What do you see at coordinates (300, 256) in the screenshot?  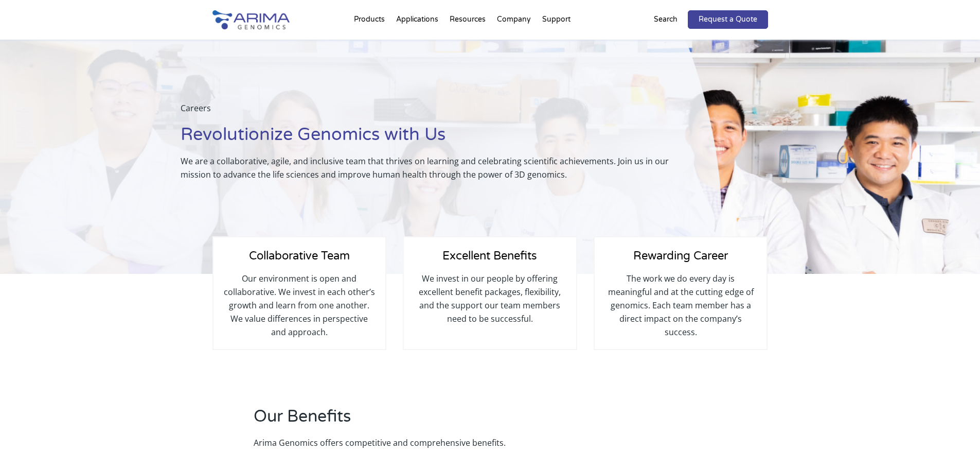 I see `span: Collaborative Team` at bounding box center [300, 256].